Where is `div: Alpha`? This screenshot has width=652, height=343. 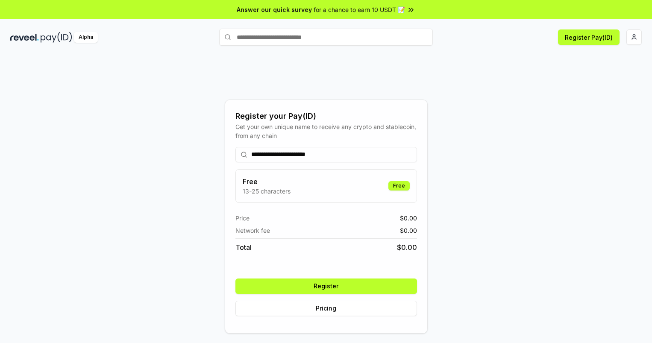 div: Alpha is located at coordinates (86, 37).